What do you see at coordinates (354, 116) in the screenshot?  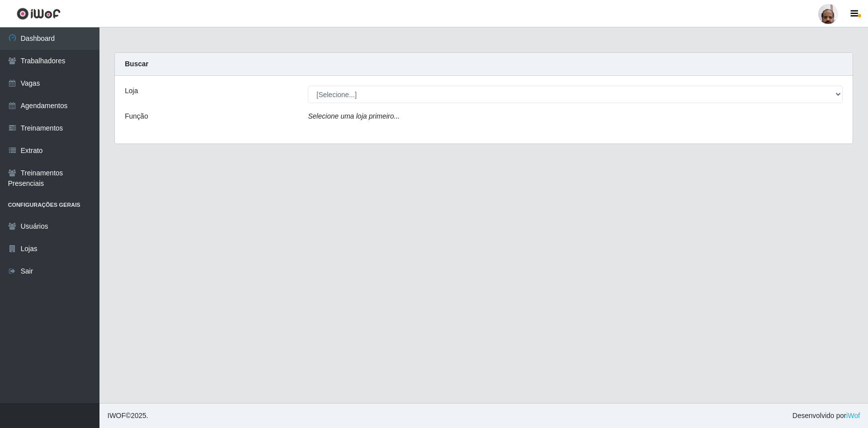 I see `i: Selecione uma loja primeiro...` at bounding box center [354, 116].